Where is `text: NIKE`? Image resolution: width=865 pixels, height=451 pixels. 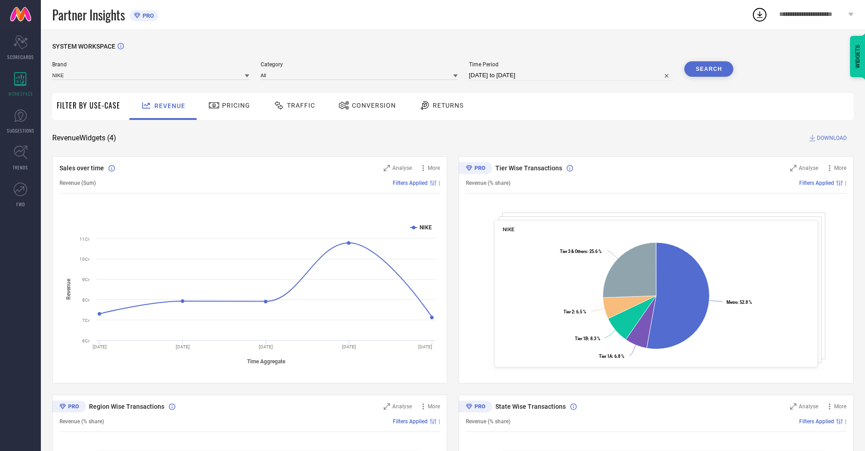 text: NIKE is located at coordinates (425, 227).